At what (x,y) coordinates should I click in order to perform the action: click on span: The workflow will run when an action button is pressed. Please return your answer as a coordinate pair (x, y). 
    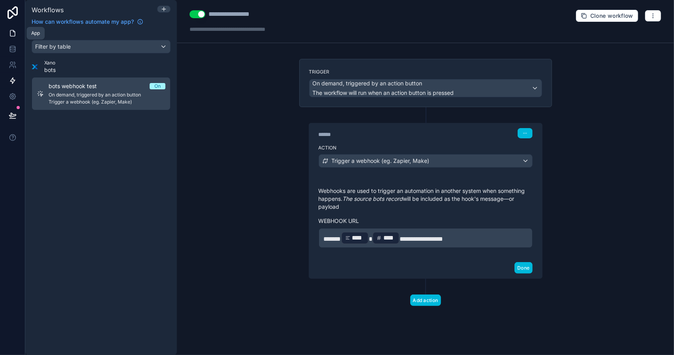
    Looking at the image, I should click on (383, 92).